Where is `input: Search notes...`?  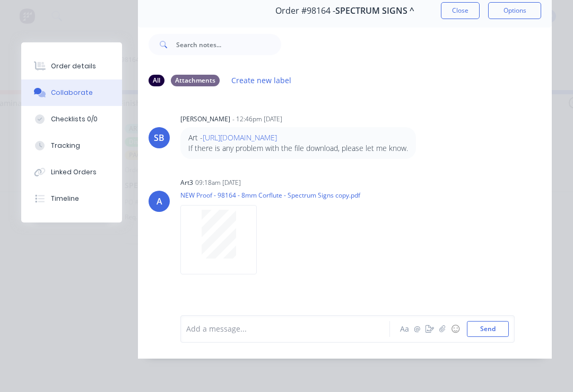
input: Search notes... is located at coordinates (229, 45).